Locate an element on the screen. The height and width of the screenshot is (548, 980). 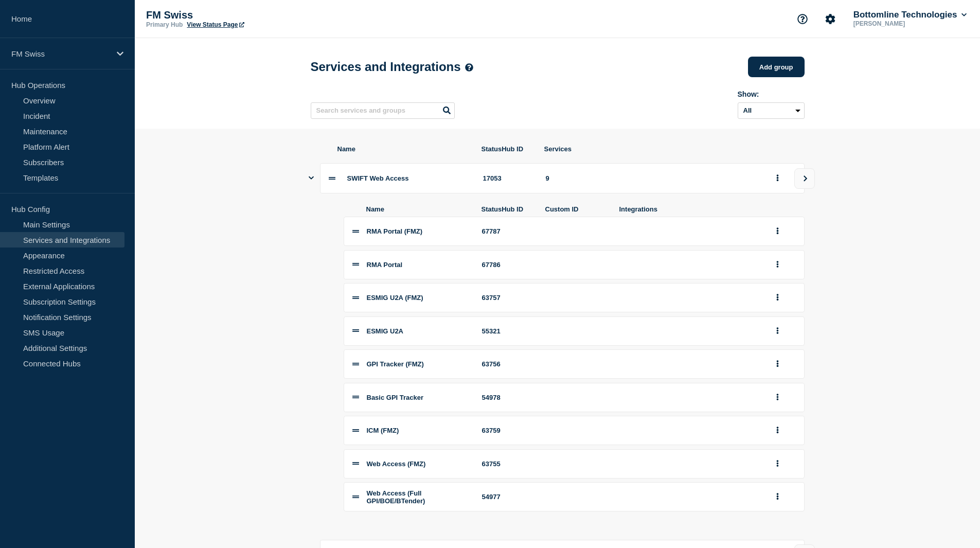
h1: Services and Integrations is located at coordinates (392, 67).